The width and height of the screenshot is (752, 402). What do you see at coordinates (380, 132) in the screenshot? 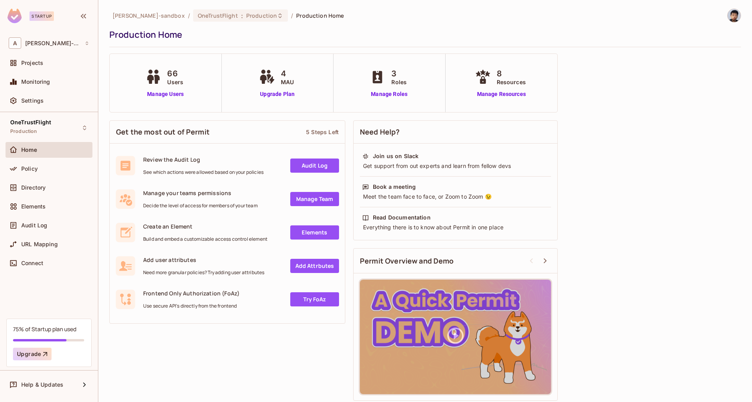
I see `span: Need Help?` at bounding box center [380, 132].